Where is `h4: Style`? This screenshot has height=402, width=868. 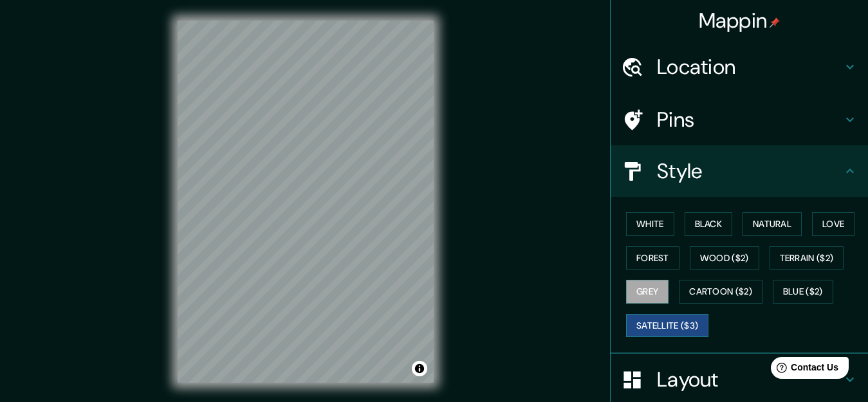
h4: Style is located at coordinates (750, 171).